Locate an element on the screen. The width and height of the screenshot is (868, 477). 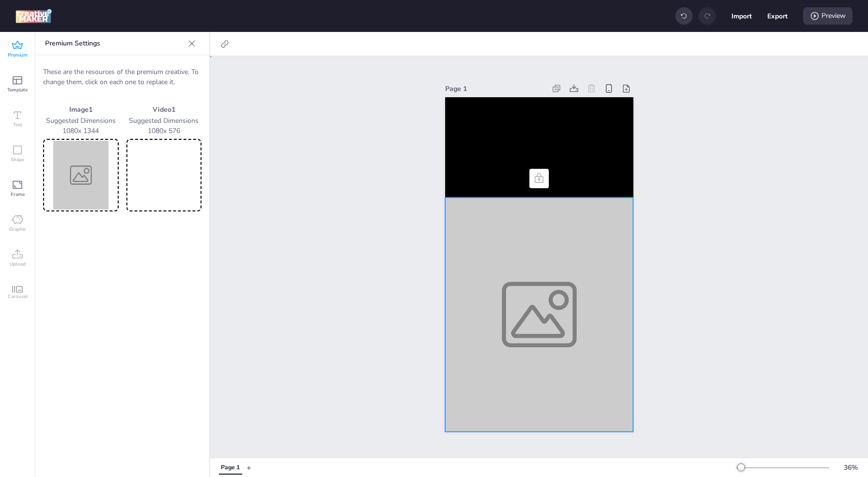
img: logo Creative Maker is located at coordinates (34, 16).